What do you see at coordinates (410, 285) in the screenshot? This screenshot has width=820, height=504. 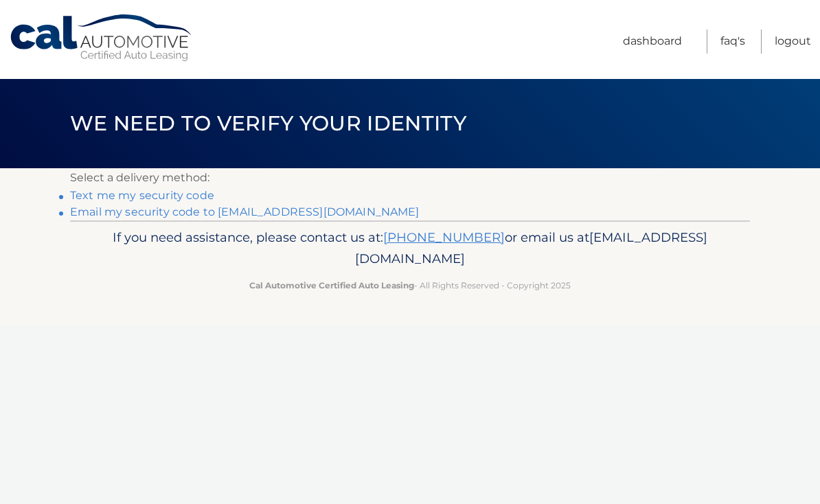 I see `p: - All Rights Reserved - Copyright 2025` at bounding box center [410, 285].